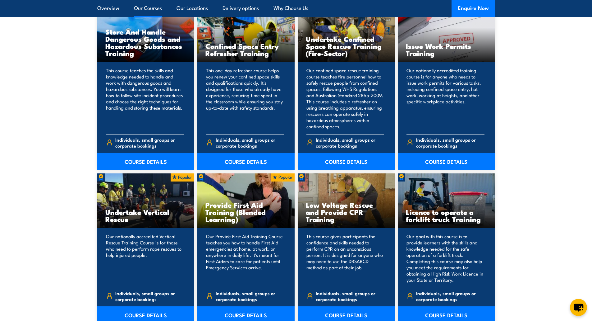  I want to click on h3: Licence to operate a forklift truck Training, so click(447, 215).